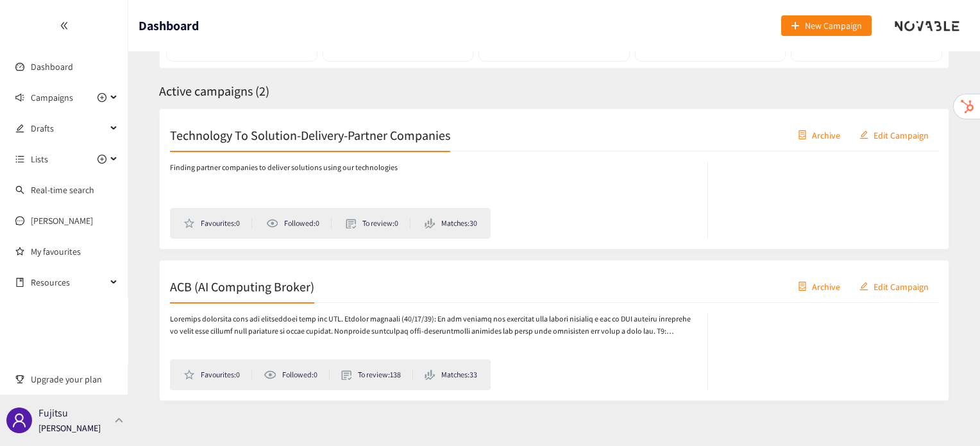 The image size is (980, 446). I want to click on p: Fujitsu, so click(53, 413).